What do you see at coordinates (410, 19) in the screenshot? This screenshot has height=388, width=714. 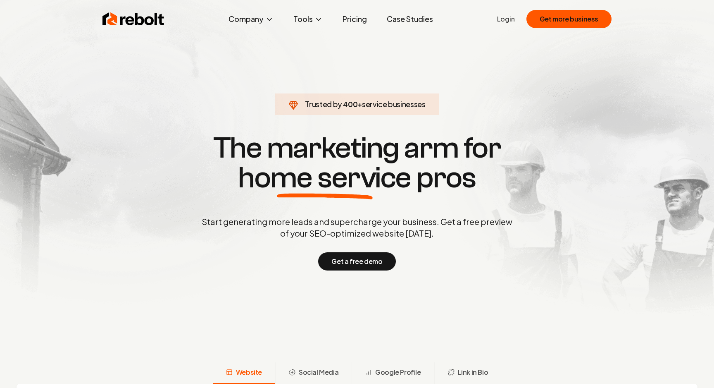 I see `a: Case Studies` at bounding box center [410, 19].